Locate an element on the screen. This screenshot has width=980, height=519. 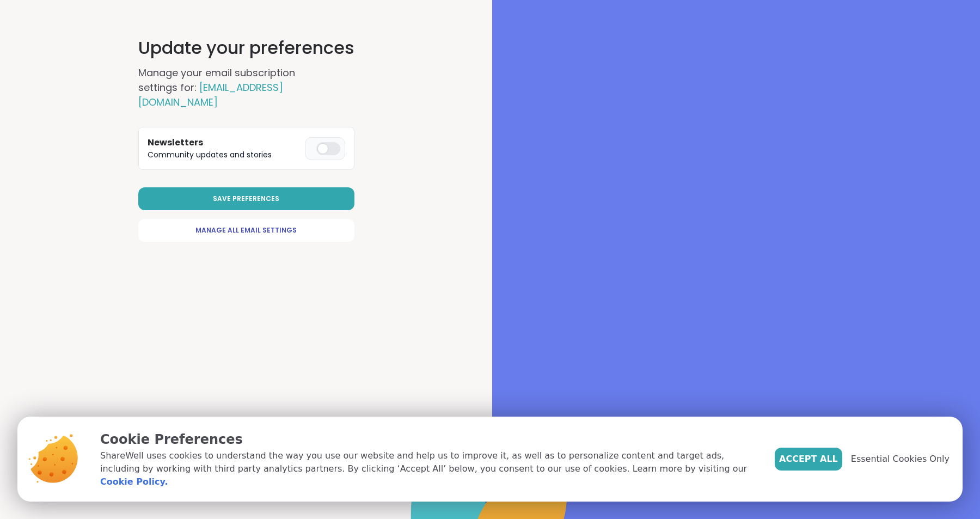
p: Community updates and stories is located at coordinates (224, 155).